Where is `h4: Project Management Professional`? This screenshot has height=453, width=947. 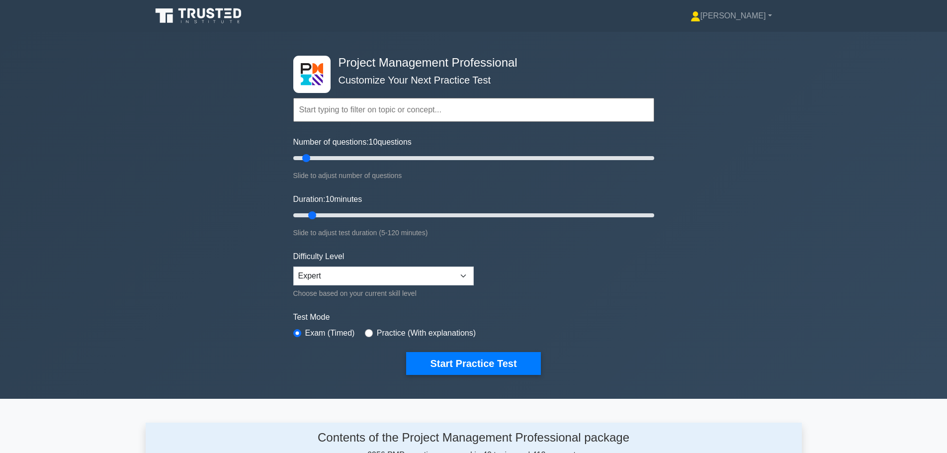
h4: Project Management Professional is located at coordinates (470, 63).